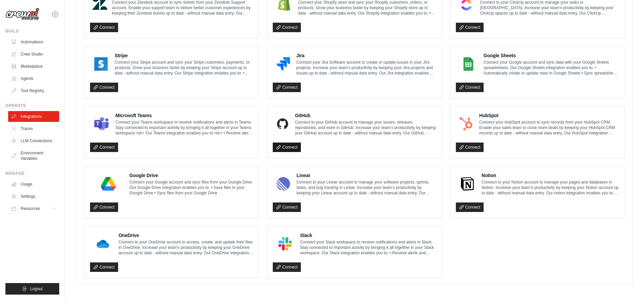 Image resolution: width=644 pixels, height=300 pixels. I want to click on a: Usage, so click(33, 184).